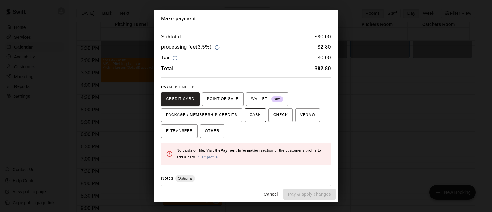 The image size is (492, 212). Describe the element at coordinates (180, 99) in the screenshot. I see `span: CREDIT CARD` at that location.